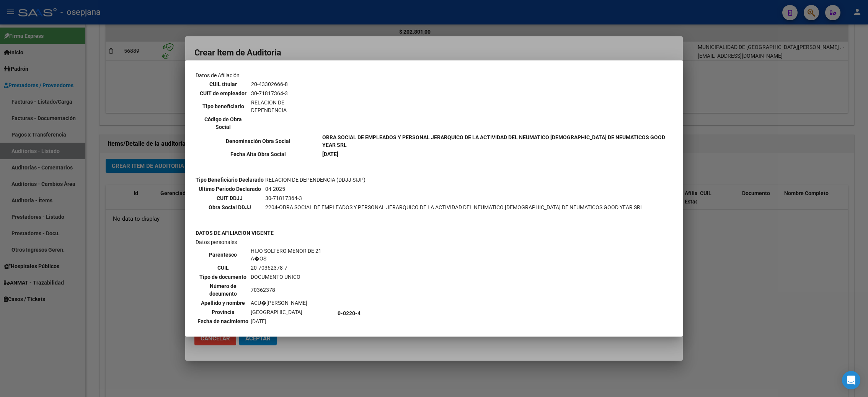  Describe the element at coordinates (454, 180) in the screenshot. I see `td: RELACION DE DEPENDENCIA (DDJJ SIJP)` at that location.